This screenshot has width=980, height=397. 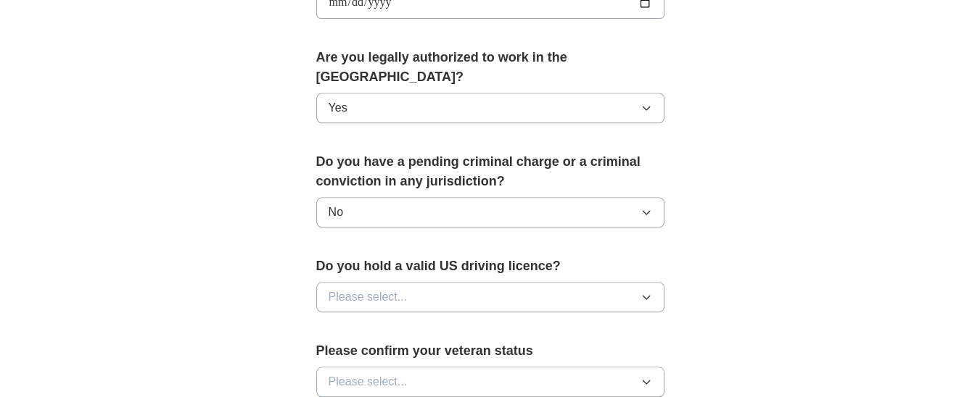 What do you see at coordinates (490, 108) in the screenshot?
I see `button: Yes` at bounding box center [490, 108].